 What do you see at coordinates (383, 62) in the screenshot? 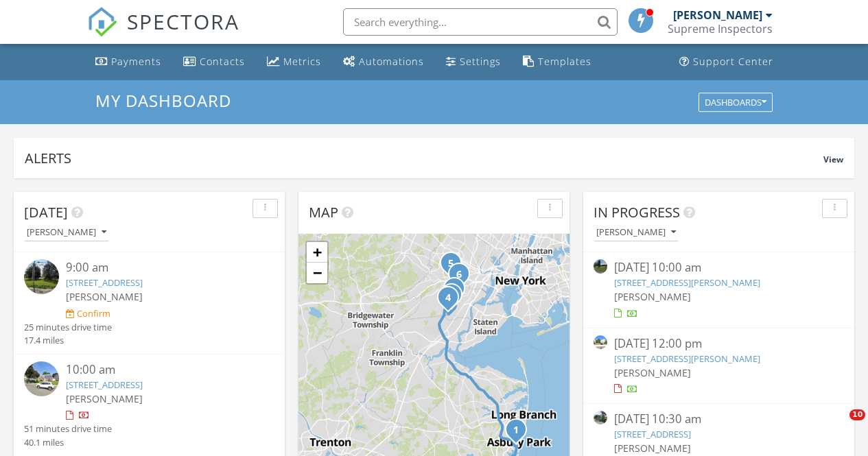
I see `a: Automations (Basic)` at bounding box center [383, 62].